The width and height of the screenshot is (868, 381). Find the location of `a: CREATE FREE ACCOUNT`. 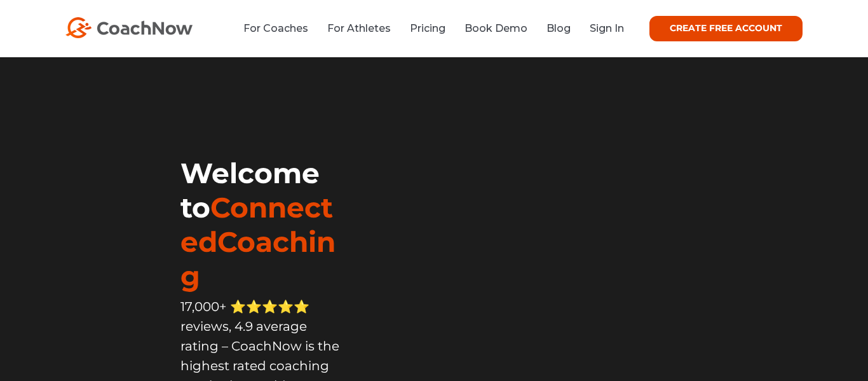

a: CREATE FREE ACCOUNT is located at coordinates (725, 29).